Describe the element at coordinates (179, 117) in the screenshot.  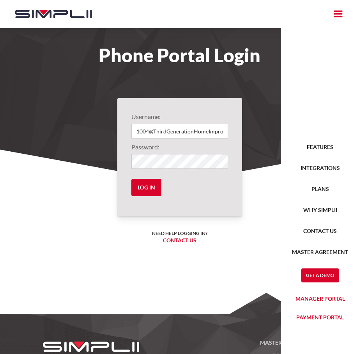
I see `label: Username:` at that location.